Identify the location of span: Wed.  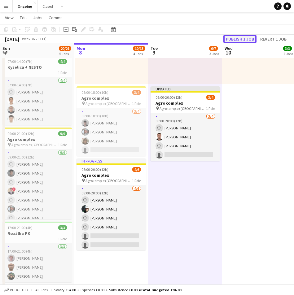
(229, 48).